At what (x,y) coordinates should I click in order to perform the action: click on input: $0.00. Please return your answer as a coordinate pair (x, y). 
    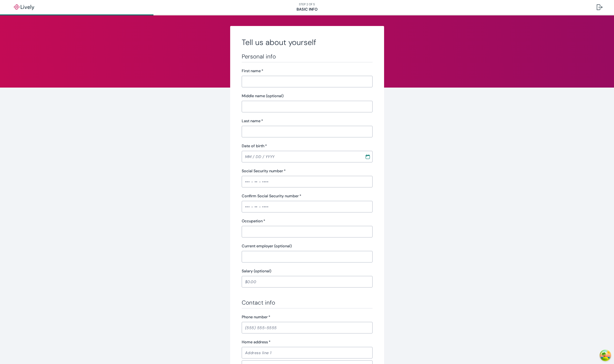
    Looking at the image, I should click on (307, 282).